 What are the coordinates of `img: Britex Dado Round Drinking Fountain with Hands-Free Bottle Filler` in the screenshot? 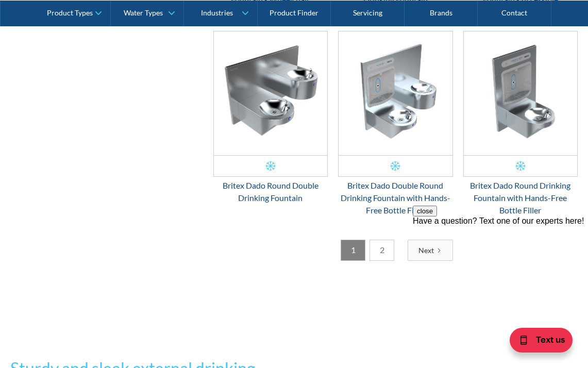 It's located at (521, 93).